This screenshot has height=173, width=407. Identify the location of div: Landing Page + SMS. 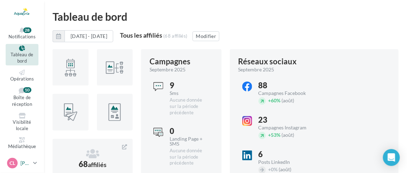
(188, 142).